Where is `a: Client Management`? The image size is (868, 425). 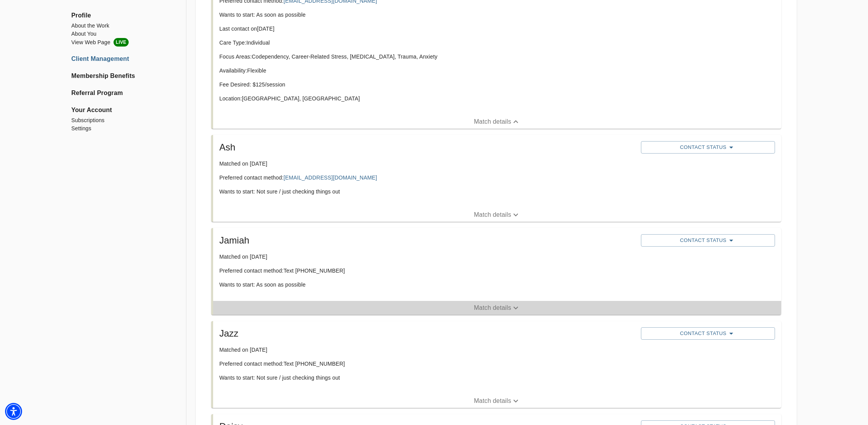
a: Client Management is located at coordinates (124, 59).